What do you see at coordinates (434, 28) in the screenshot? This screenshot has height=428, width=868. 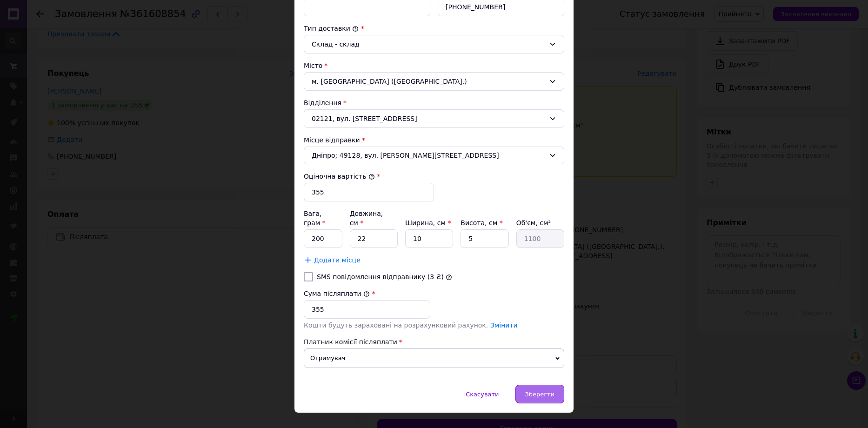 I see `div: Тип доставки` at bounding box center [434, 28].